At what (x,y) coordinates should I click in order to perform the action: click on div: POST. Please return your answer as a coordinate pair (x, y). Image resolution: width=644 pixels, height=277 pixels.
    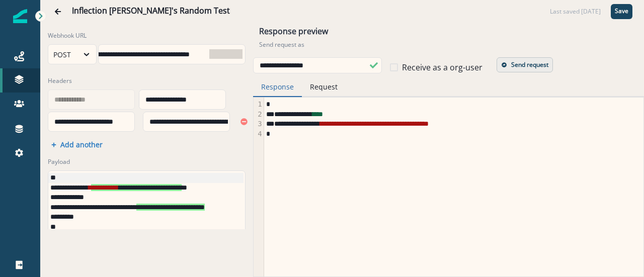
    Looking at the image, I should click on (63, 54).